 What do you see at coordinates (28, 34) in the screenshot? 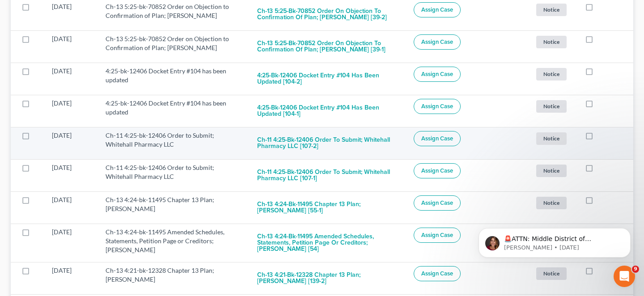
I see `img: Profile image for Katie` at bounding box center [28, 34].